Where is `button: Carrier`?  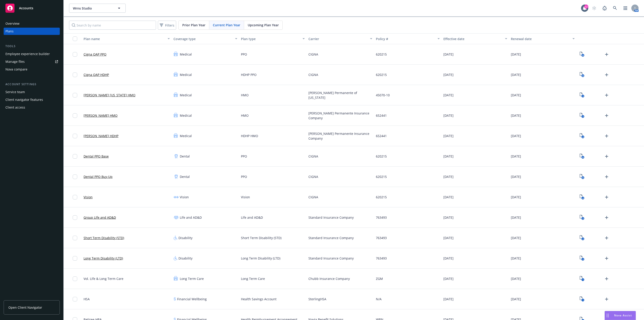
button: Carrier is located at coordinates (340, 39).